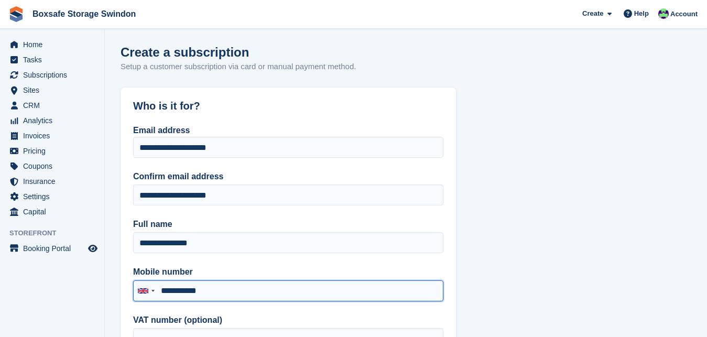 Image resolution: width=707 pixels, height=337 pixels. I want to click on p: Setup a customer subscription via card or manual payment method., so click(238, 67).